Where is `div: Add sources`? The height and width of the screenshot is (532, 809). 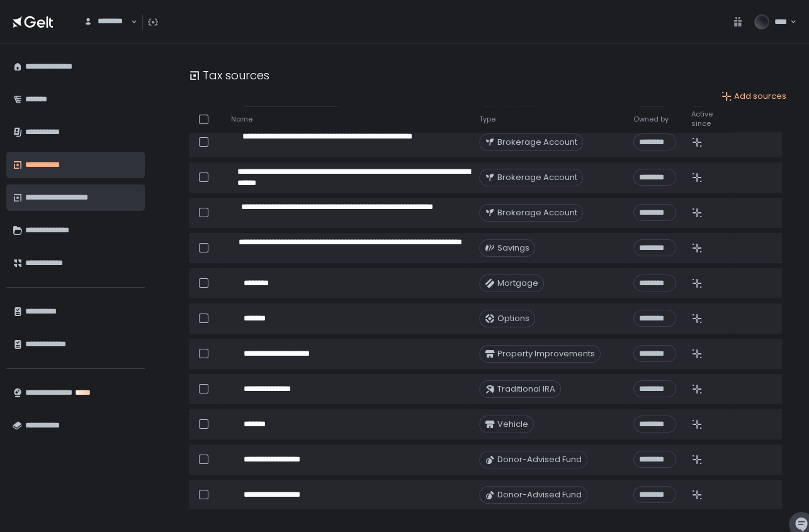 div: Add sources is located at coordinates (754, 96).